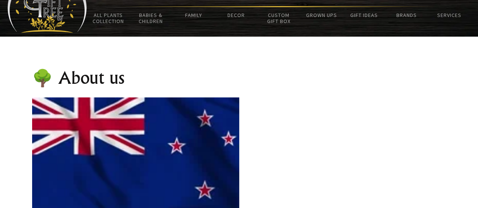 This screenshot has width=478, height=208. I want to click on a: Family, so click(194, 15).